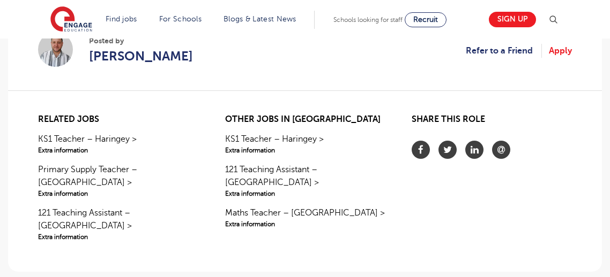  What do you see at coordinates (503, 51) in the screenshot?
I see `a: Refer to a Friend` at bounding box center [503, 51].